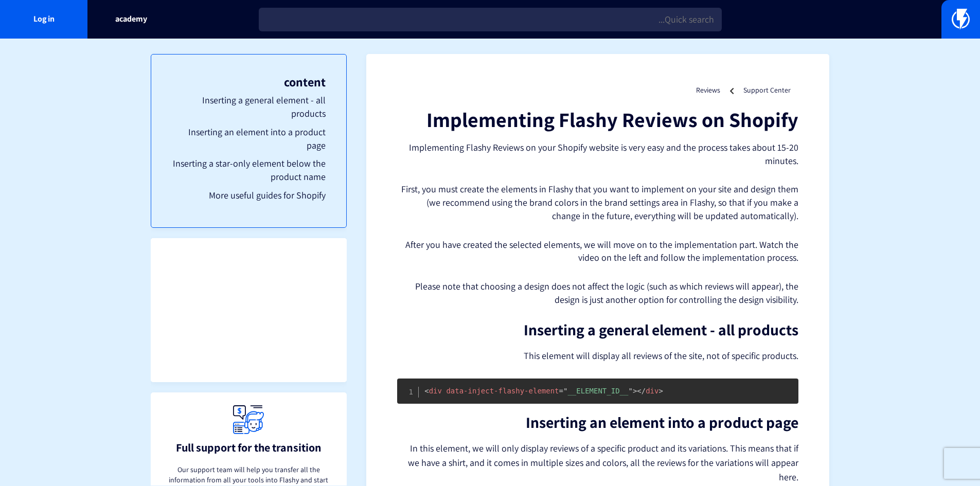 This screenshot has width=980, height=486. Describe the element at coordinates (602, 251) in the screenshot. I see `font: After you have created the selected elements, we will move on to the implementation part. Watch t...` at that location.